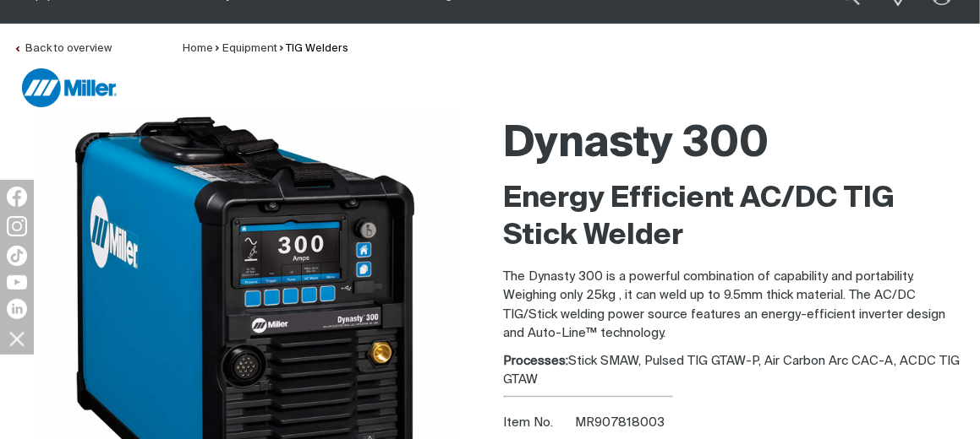 The image size is (980, 439). Describe the element at coordinates (250, 48) in the screenshot. I see `a: Equipment` at that location.